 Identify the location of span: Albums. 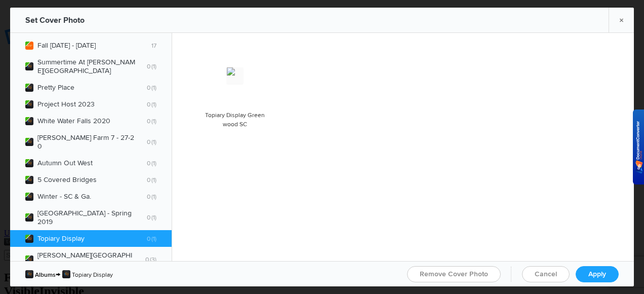
(45, 275).